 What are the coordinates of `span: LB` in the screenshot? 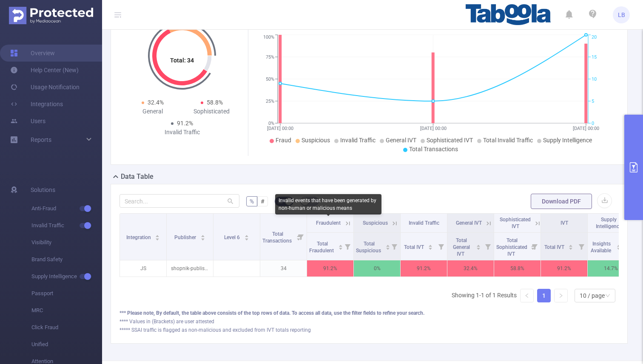 It's located at (622, 15).